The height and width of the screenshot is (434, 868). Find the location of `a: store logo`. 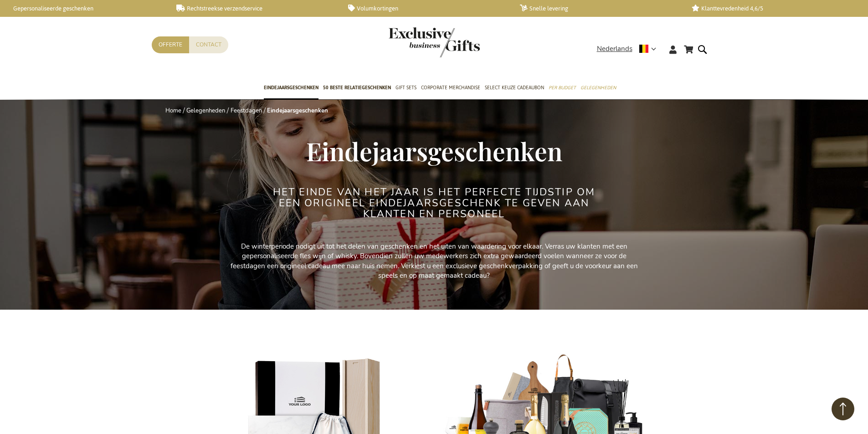

a: store logo is located at coordinates (411, 43).